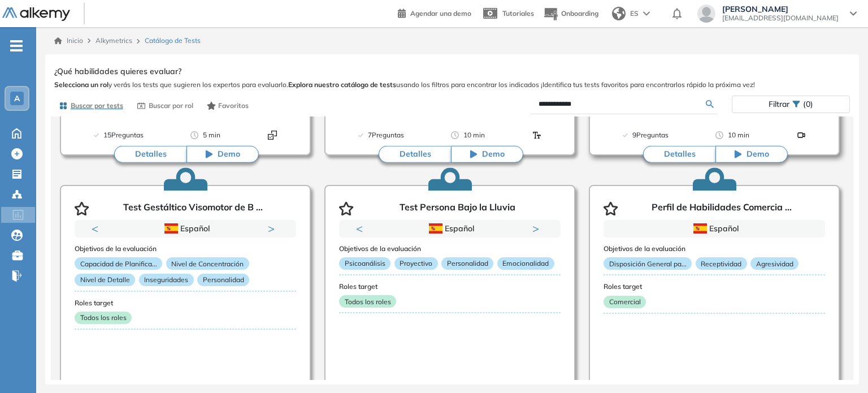 Image resolution: width=868 pixels, height=393 pixels. Describe the element at coordinates (518, 13) in the screenshot. I see `span: Tutoriales` at that location.